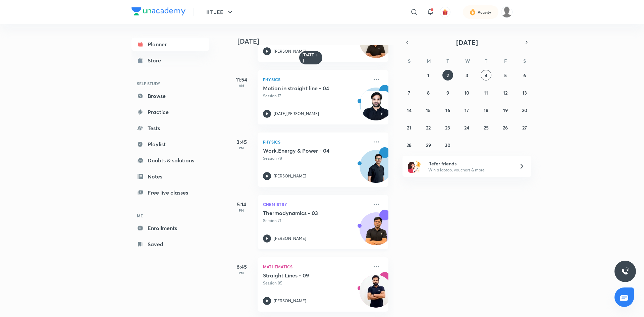 This screenshot has height=317, width=644. I want to click on img: Sakshi, so click(507, 12).